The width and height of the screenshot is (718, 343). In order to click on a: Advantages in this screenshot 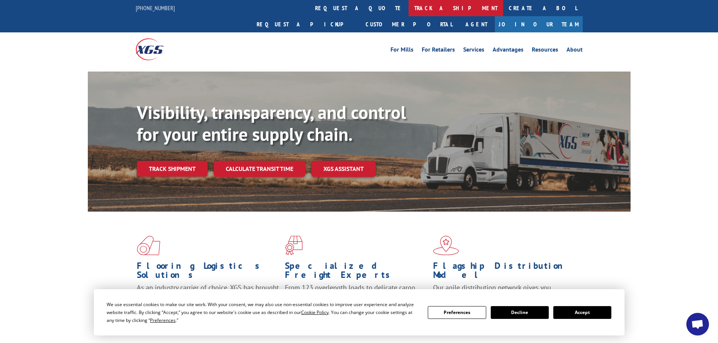, I will do `click(508, 51)`.